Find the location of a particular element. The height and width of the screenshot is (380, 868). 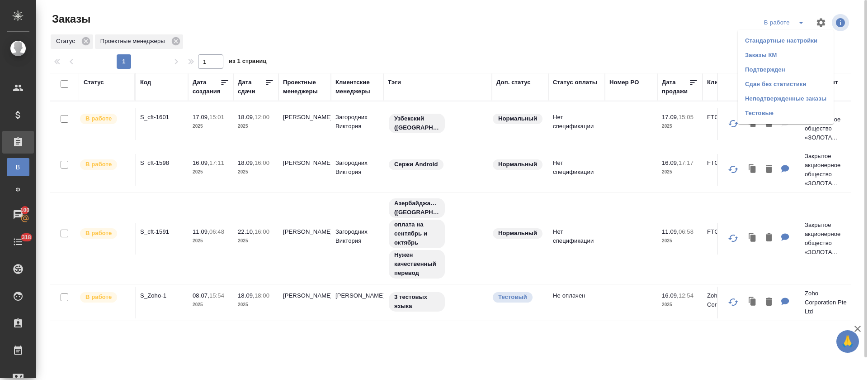

div: 3 тестовых языка is located at coordinates (437, 301).